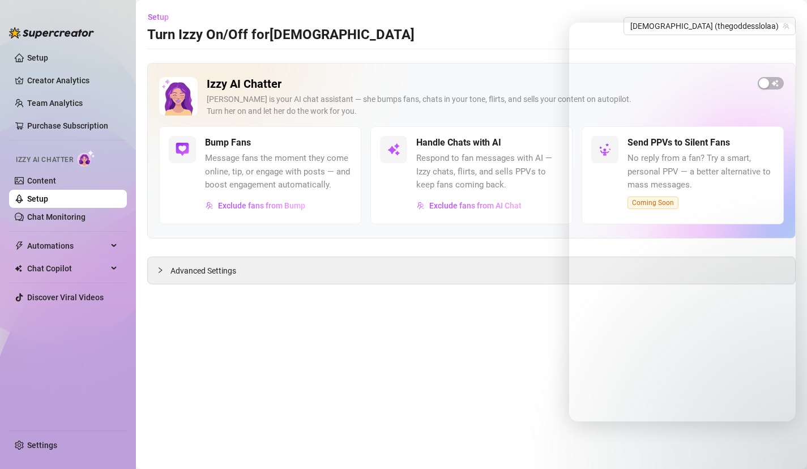  I want to click on a: Creator Analytics, so click(72, 80).